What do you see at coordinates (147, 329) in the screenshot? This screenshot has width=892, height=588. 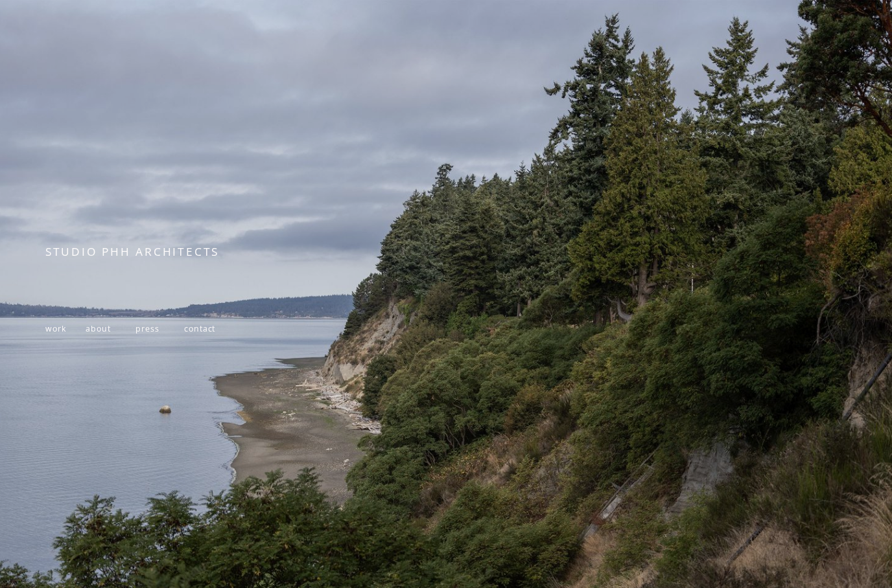 I see `a: press` at bounding box center [147, 329].